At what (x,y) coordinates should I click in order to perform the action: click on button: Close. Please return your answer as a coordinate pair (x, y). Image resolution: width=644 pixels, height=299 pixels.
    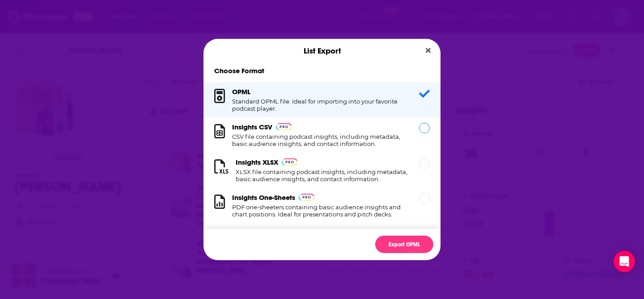
    Looking at the image, I should click on (428, 51).